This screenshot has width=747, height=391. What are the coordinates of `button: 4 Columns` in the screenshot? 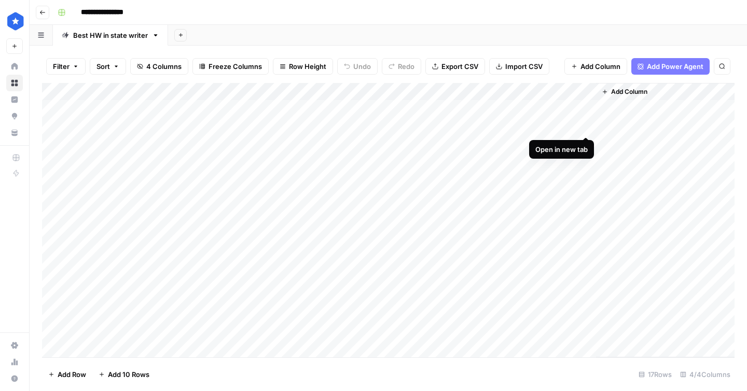 It's located at (159, 66).